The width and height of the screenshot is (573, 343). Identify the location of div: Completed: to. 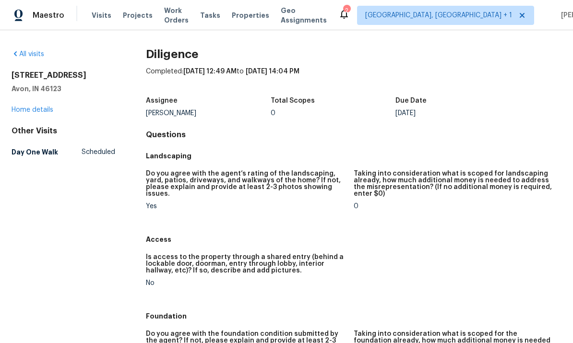
(354, 79).